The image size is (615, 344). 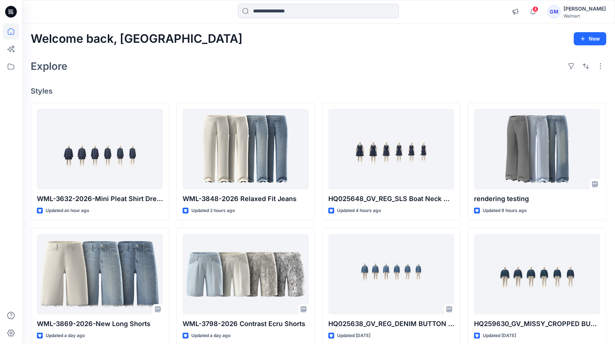 I want to click on button: New, so click(x=590, y=39).